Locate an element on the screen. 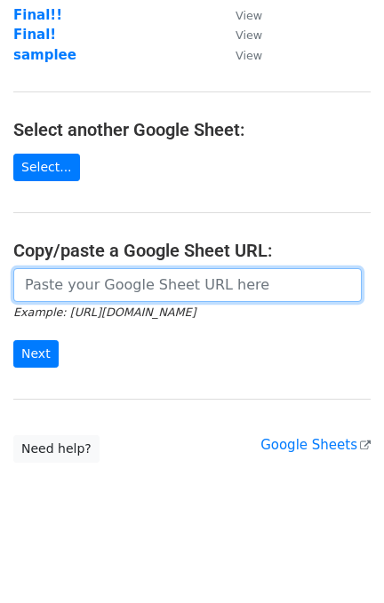 The height and width of the screenshot is (603, 384). div: Chat Widget is located at coordinates (339, 560).